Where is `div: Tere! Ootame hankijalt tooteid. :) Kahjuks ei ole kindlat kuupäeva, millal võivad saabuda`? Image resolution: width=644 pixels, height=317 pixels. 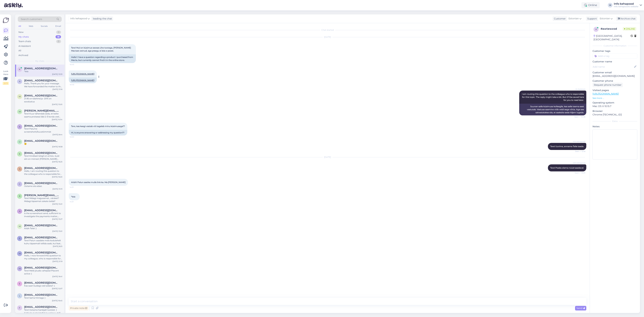
div: Tere! Ootame hankijalt tooteid. :) Kahjuks ei ole kindlat kuupäeva, millal võivad saabuda is located at coordinates (43, 312).